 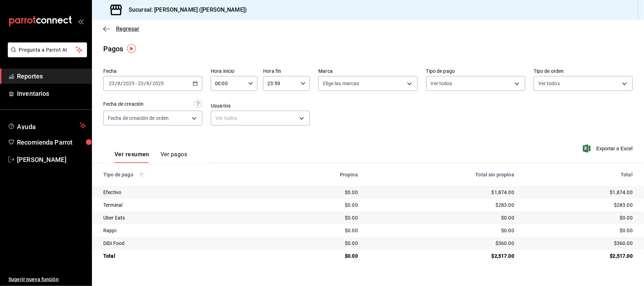 I want to click on span: Inventarios, so click(x=51, y=93).